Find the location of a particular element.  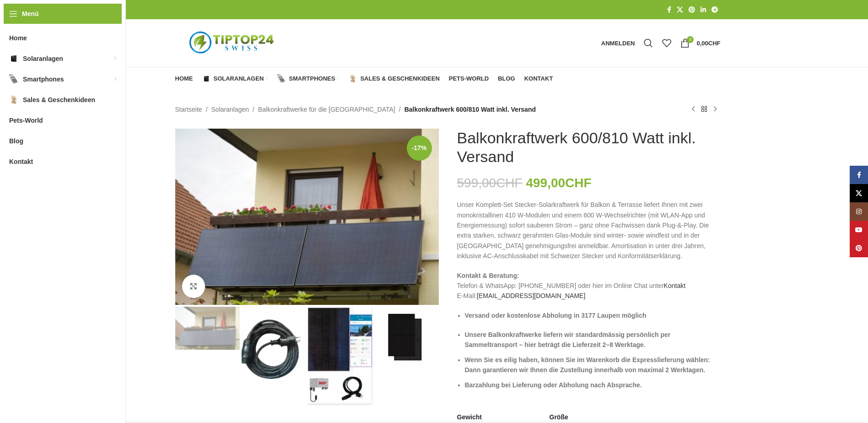

a: Smartphones is located at coordinates (308, 79).